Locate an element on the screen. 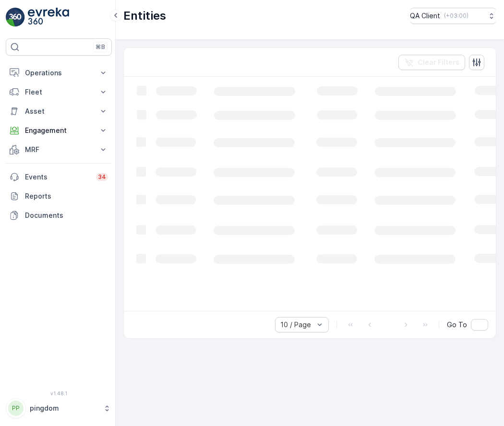  div: PP is located at coordinates (16, 408).